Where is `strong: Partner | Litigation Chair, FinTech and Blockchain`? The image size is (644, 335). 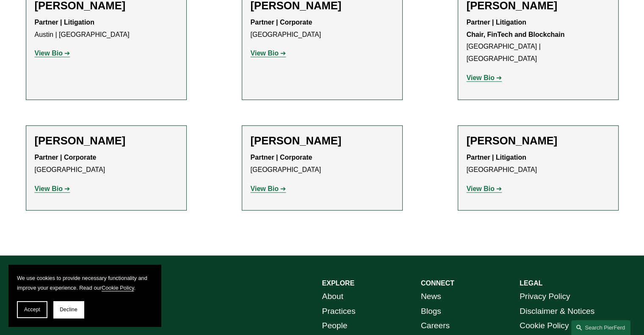
strong: Partner | Litigation Chair, FinTech and Blockchain is located at coordinates (516, 28).